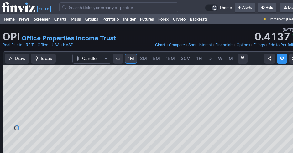 Image resolution: width=293 pixels, height=153 pixels. Describe the element at coordinates (60, 19) in the screenshot. I see `a: Charts` at that location.